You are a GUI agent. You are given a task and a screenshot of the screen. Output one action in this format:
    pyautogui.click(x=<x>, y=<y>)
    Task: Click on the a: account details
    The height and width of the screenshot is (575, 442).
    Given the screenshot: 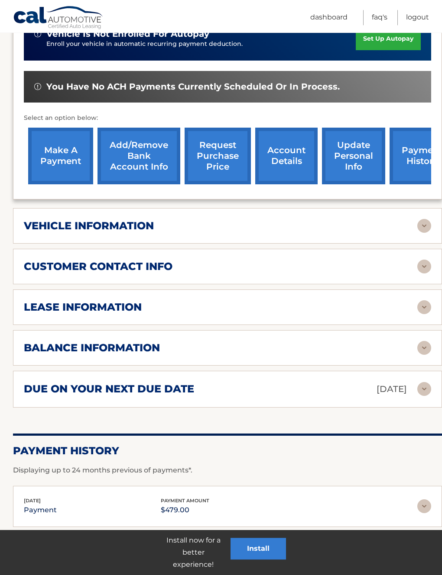 What is the action you would take?
    pyautogui.click(x=286, y=156)
    